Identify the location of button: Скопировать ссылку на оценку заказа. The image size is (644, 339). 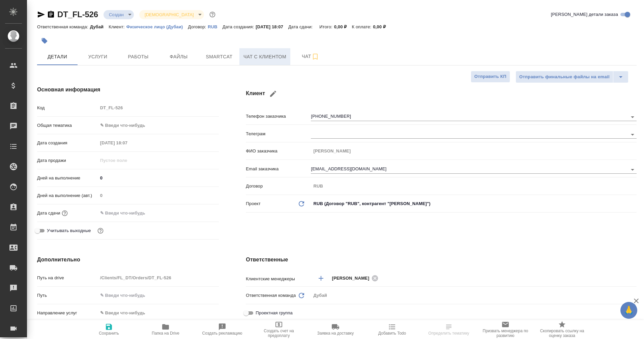
(562, 329).